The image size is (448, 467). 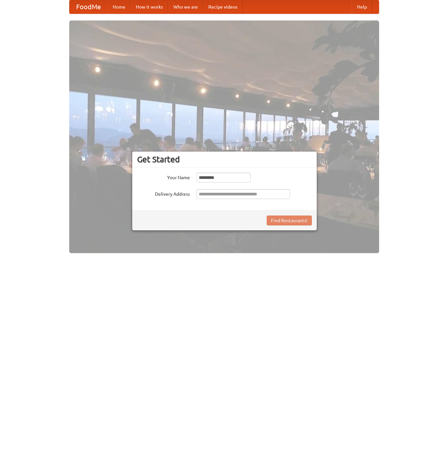 What do you see at coordinates (225, 159) in the screenshot?
I see `h3: Get Started` at bounding box center [225, 159].